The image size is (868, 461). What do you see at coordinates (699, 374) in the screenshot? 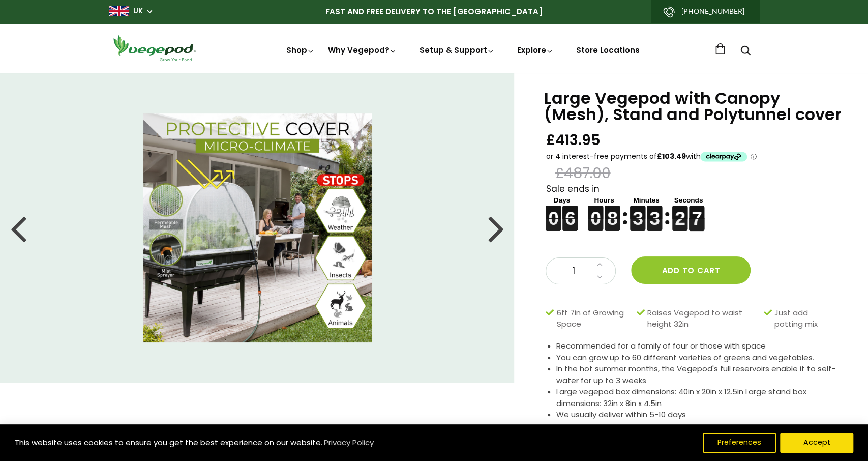
I see `li: In the hot summer months, the Vegepod's full reservoirs enable it to self-water for up to 3 weeks` at bounding box center [699, 374].